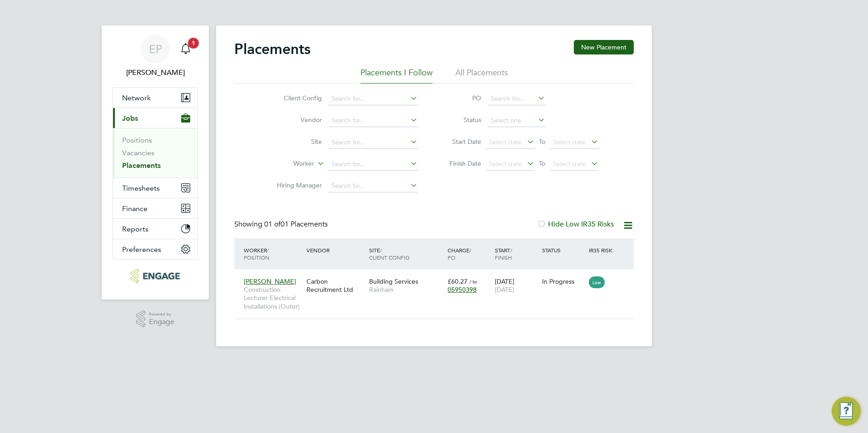  Describe the element at coordinates (272, 49) in the screenshot. I see `h2: Placements` at that location.